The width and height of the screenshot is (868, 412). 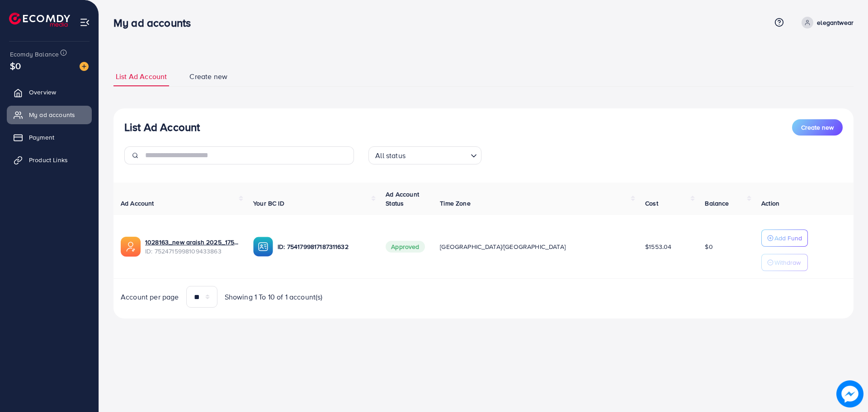 I want to click on span: Your BC ID, so click(x=268, y=203).